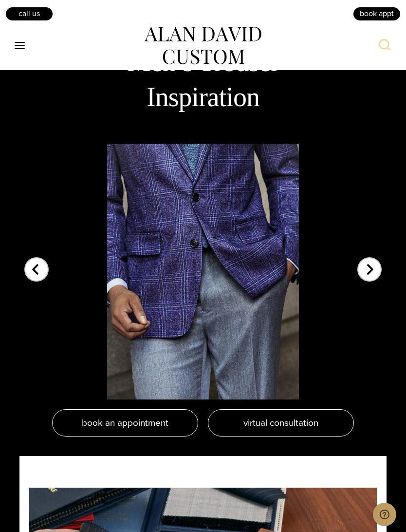 This screenshot has width=406, height=532. I want to click on a: book appt, so click(377, 14).